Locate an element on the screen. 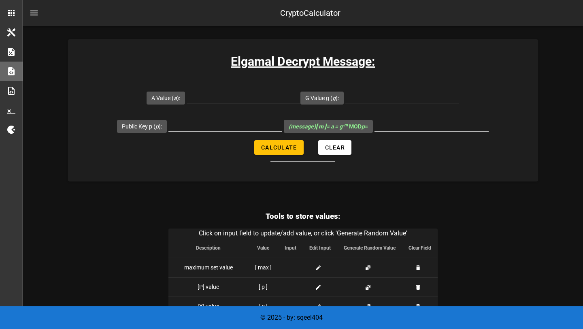 The width and height of the screenshot is (583, 329). span: MOD = is located at coordinates (328, 126).